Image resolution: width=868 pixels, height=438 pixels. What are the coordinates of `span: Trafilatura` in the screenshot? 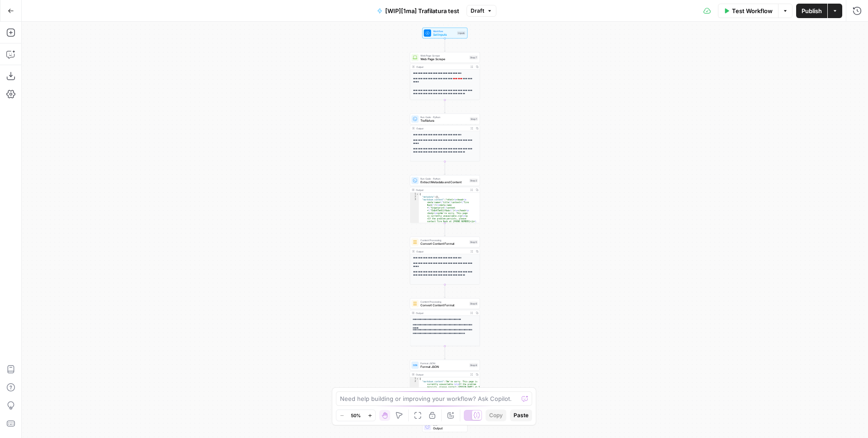 It's located at (444, 121).